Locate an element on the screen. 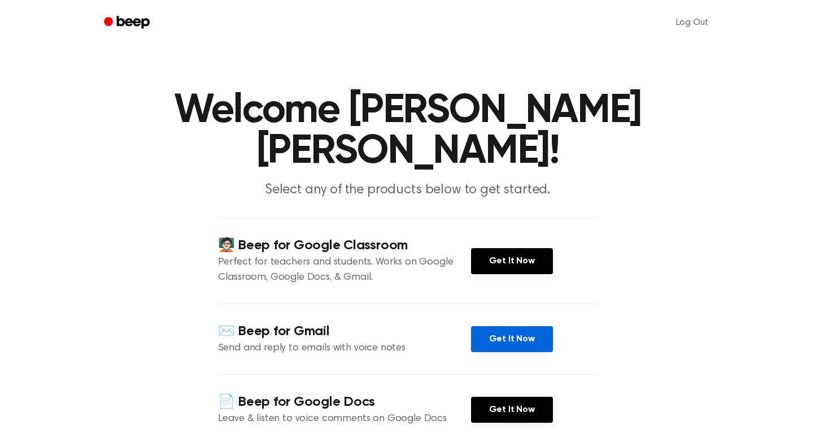  p: Perfect for teachers and students. Works on Google Classroom, Google Docs, & Gmail. is located at coordinates (345, 270).